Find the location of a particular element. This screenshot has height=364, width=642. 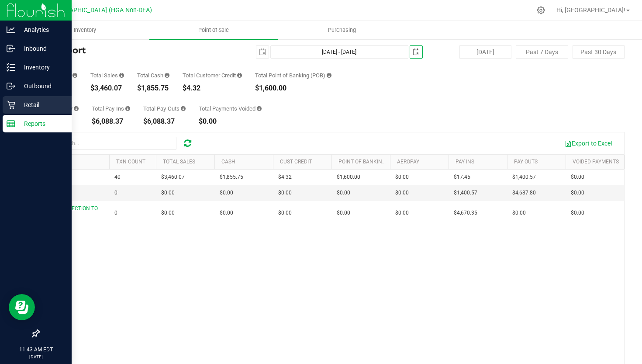

div: $1,855.75 is located at coordinates (153, 88).